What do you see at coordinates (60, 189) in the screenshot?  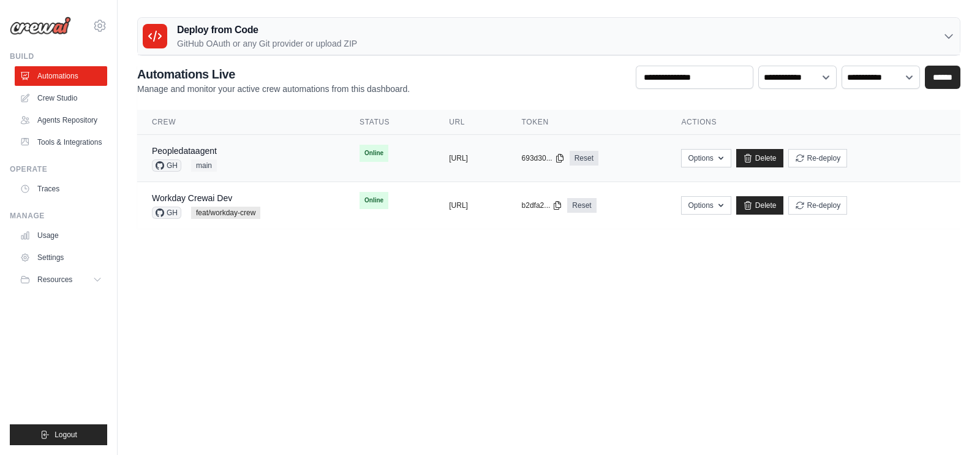 I see `a: Traces` at bounding box center [60, 189].